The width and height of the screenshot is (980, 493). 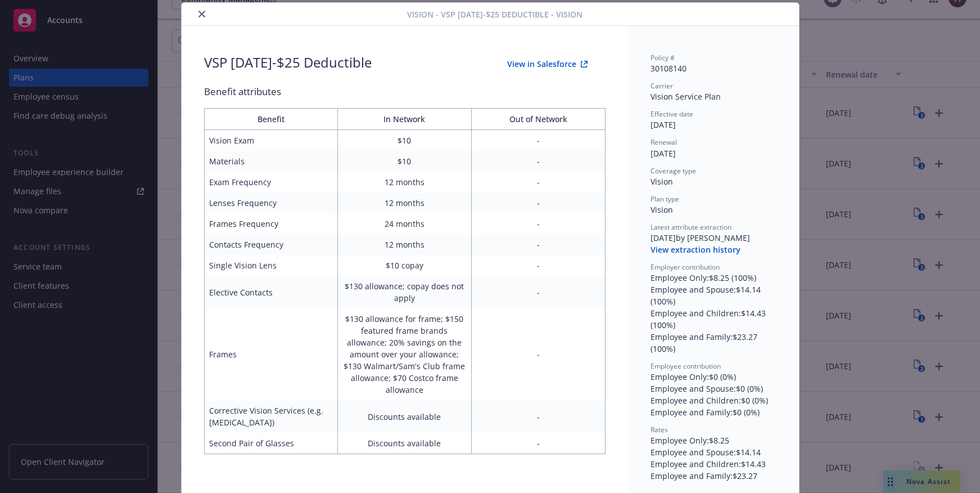 What do you see at coordinates (663, 142) in the screenshot?
I see `span: Renewal` at bounding box center [663, 142].